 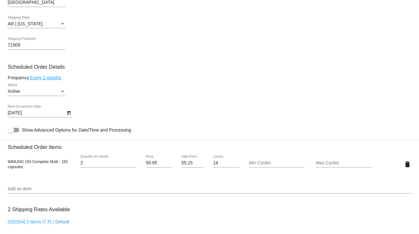 What do you see at coordinates (38, 222) in the screenshot?
I see `a: [182054] 2 Items (7.5) | Default` at bounding box center [38, 222].